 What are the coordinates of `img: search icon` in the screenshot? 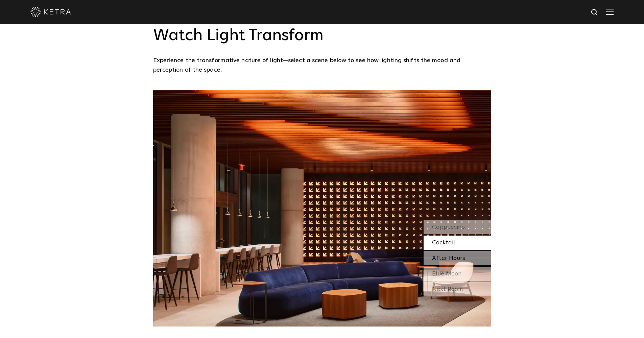 It's located at (594, 12).